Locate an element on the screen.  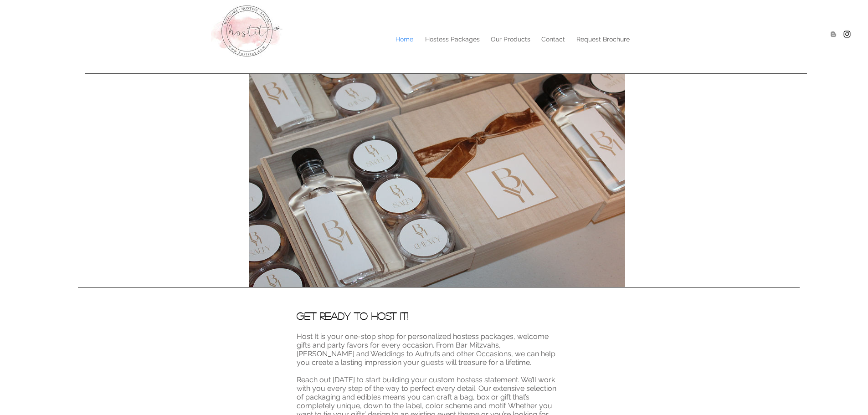
p: Request Brochure is located at coordinates (603, 39).